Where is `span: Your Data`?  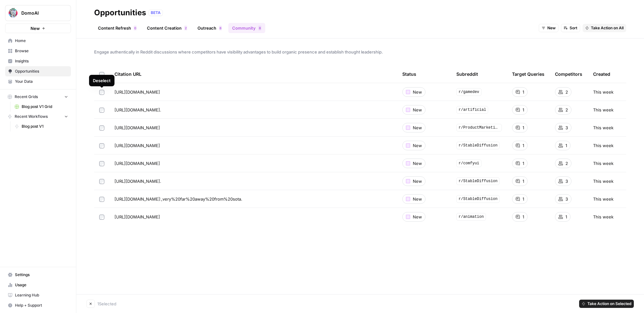
span: Your Data is located at coordinates (41, 81).